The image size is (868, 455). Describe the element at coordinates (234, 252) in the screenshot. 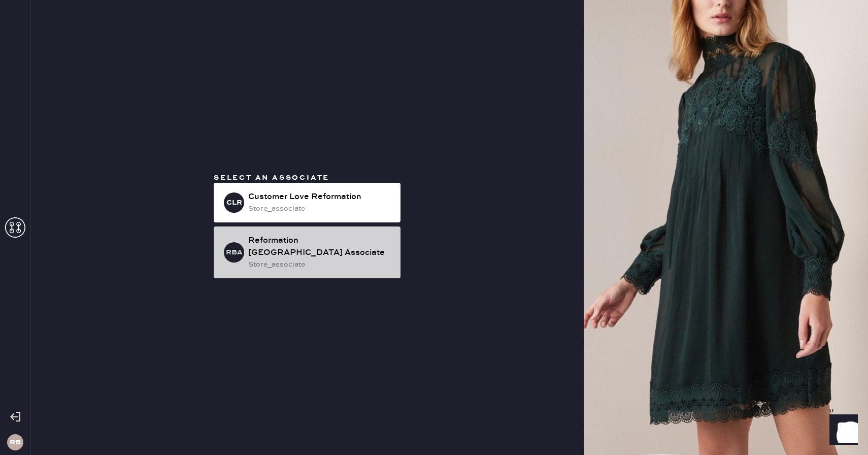

I see `h3: RBA` at that location.